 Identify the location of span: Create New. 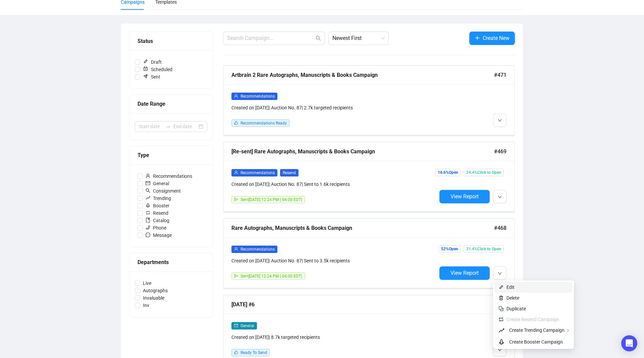
(496, 38).